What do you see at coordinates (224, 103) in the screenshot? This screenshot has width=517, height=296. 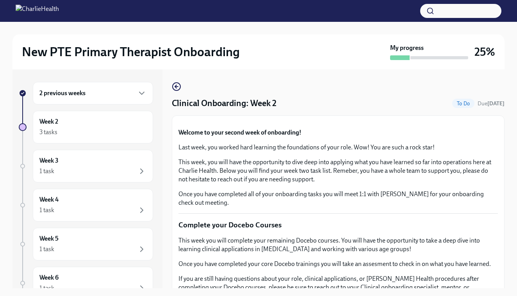 I see `h4: Clinical Onboarding: Week 2` at bounding box center [224, 103].